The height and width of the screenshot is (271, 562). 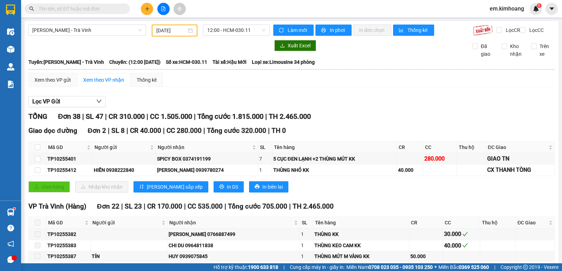 What do you see at coordinates (236, 30) in the screenshot?
I see `span: 12:00 - HCM-030.11` at bounding box center [236, 30].